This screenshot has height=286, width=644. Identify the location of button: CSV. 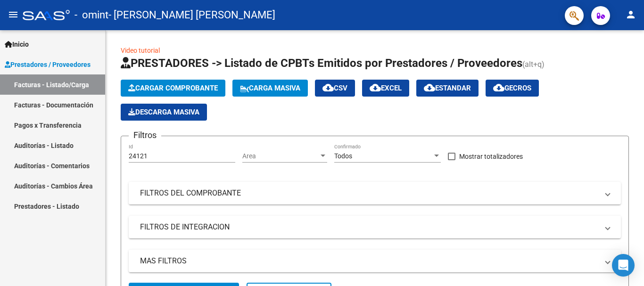
(335, 88).